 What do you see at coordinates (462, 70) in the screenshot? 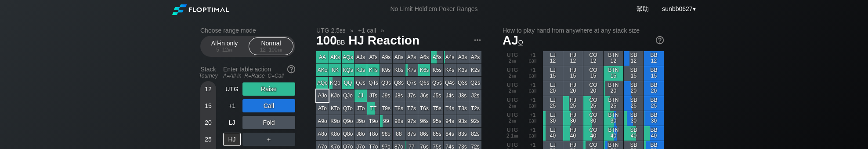
I see `div: K3s` at bounding box center [462, 70].